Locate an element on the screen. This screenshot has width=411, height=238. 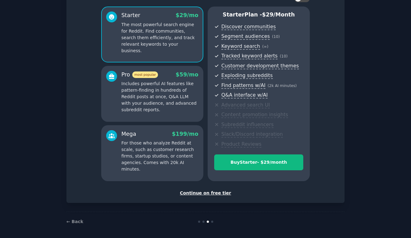
div: Buy Starter - $ 29 /month is located at coordinates (259, 162).